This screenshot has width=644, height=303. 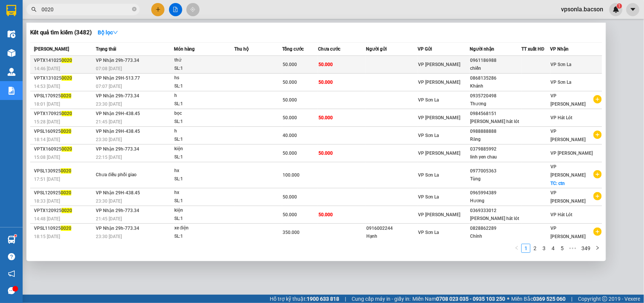 What do you see at coordinates (64, 96) in the screenshot?
I see `div: VPSL170925` at bounding box center [64, 96].